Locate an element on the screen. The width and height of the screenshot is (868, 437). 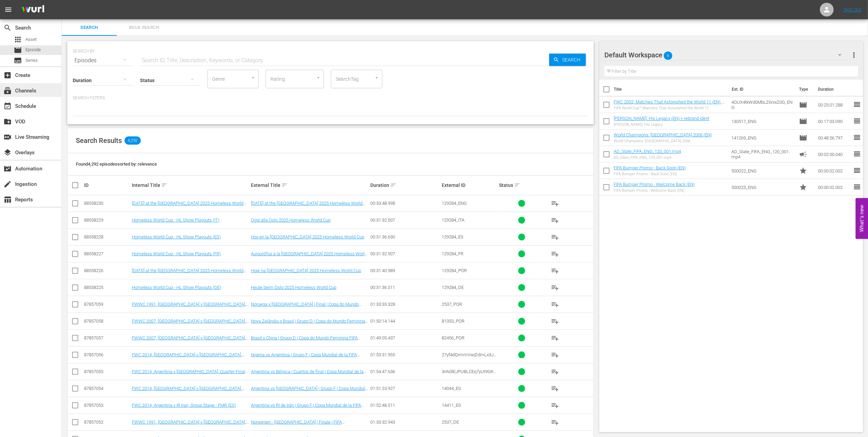
span: 4,292 is located at coordinates (133, 141).